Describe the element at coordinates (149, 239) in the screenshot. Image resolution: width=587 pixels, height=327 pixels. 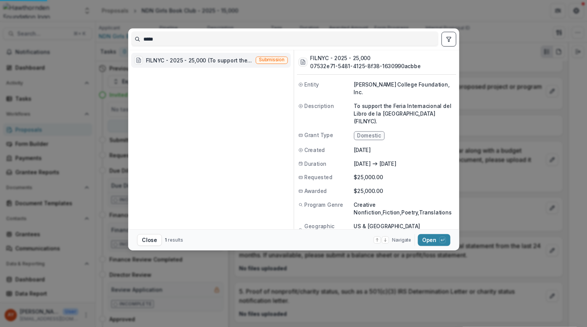
I see `button: Close` at that location.